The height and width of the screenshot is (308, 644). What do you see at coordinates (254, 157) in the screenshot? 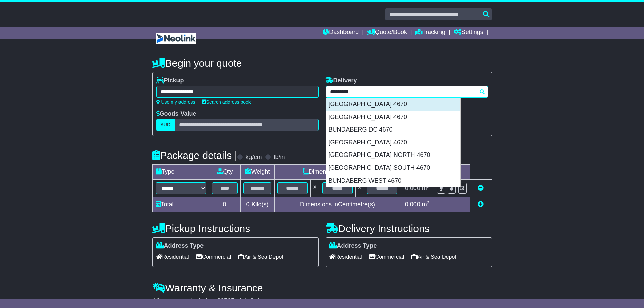
I see `label: kg/cm` at bounding box center [254, 157].